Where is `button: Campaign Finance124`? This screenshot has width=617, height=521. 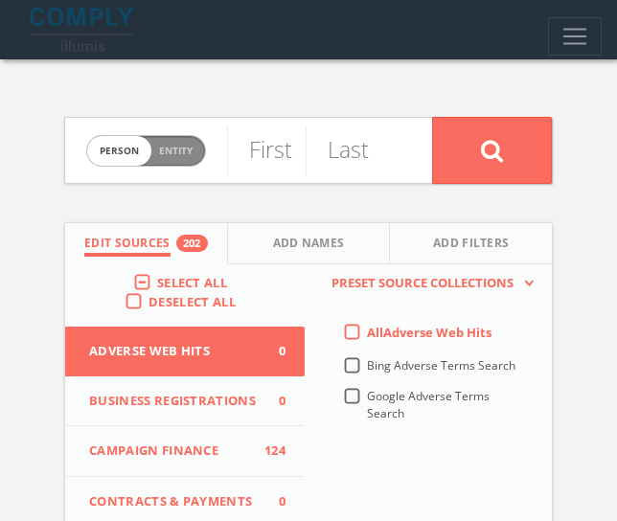 button: Campaign Finance124 is located at coordinates (185, 451).